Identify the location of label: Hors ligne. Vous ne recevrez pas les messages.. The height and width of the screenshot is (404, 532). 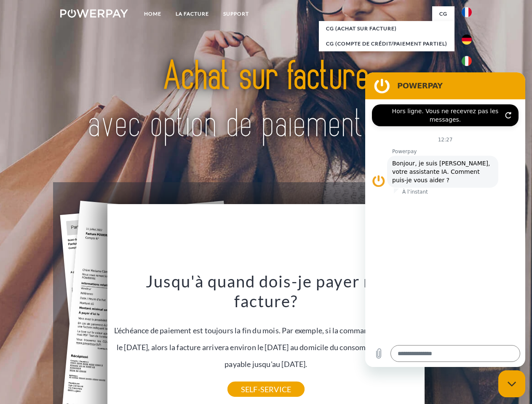
(80, 43).